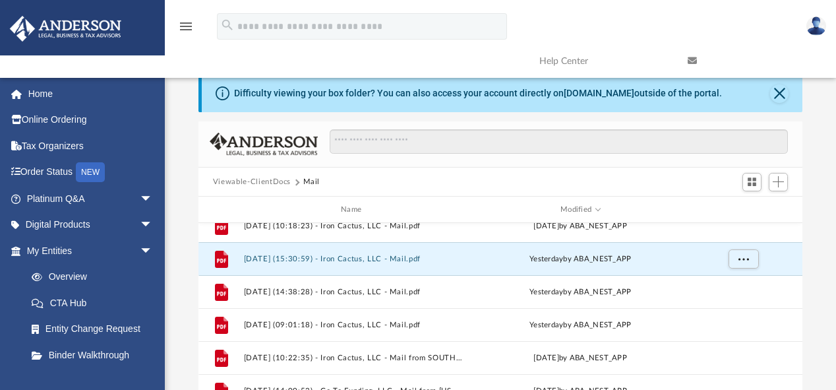 Image resolution: width=836 pixels, height=390 pixels. Describe the element at coordinates (91, 172) in the screenshot. I see `a: Order StatusNEW` at that location.